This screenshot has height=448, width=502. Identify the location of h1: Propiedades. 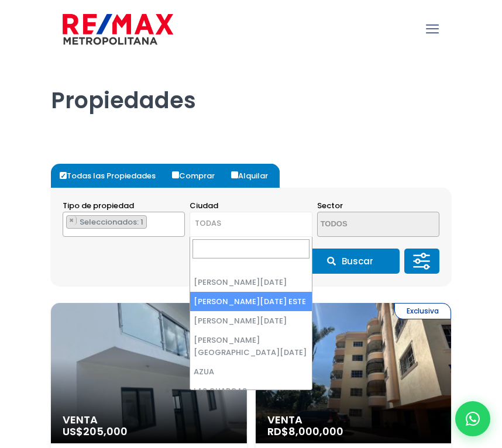
(251, 87).